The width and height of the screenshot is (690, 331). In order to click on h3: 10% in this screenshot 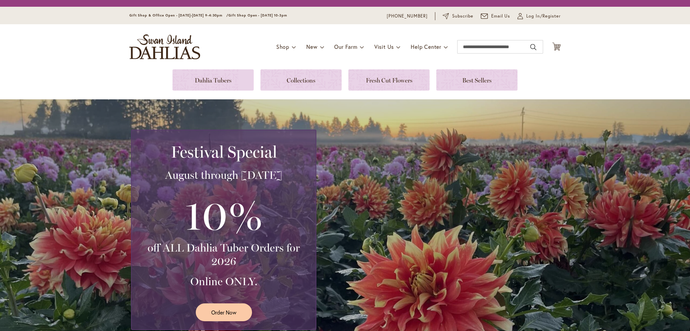, I will do `click(224, 215)`.